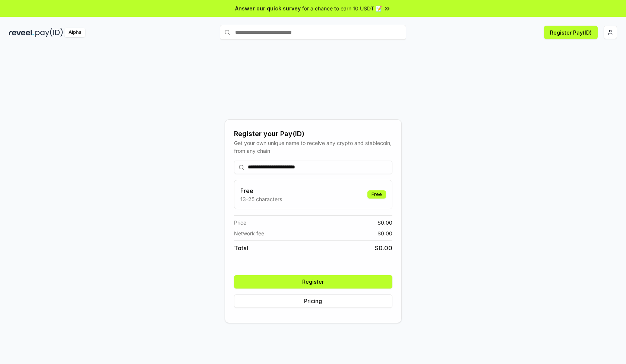 The image size is (626, 364). Describe the element at coordinates (313, 302) in the screenshot. I see `button: Pricing` at that location.